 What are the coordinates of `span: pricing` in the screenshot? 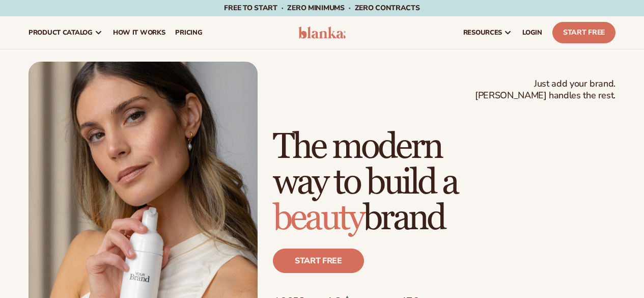 It's located at (189, 33).